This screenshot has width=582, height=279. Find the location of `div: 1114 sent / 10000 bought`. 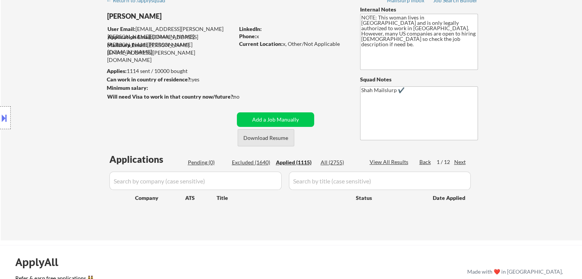

div: 1114 sent / 10000 bought is located at coordinates (170, 71).